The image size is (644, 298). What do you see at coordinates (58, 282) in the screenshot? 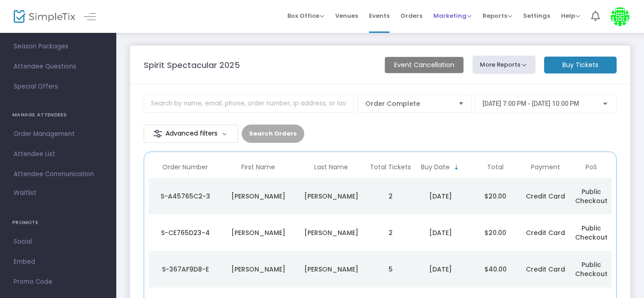
I see `span: Promo Code` at bounding box center [58, 282].